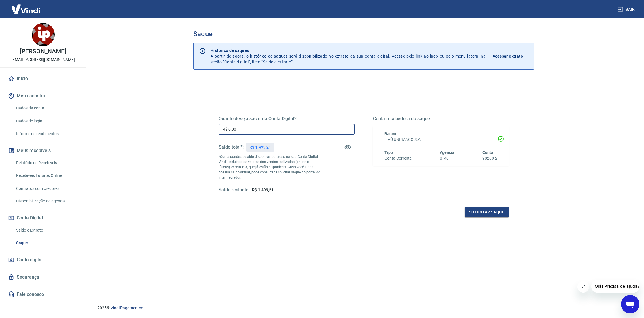 This screenshot has width=644, height=318. What do you see at coordinates (26, 6) in the screenshot?
I see `span: Olá! Precisa de ajuda?` at bounding box center [26, 6].